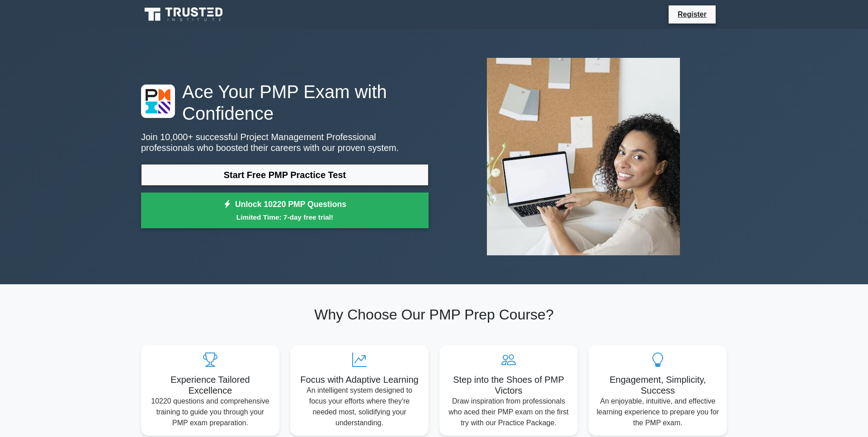 This screenshot has width=868, height=437. Describe the element at coordinates (285, 103) in the screenshot. I see `h1: Ace Your PMP Exam with Confidence` at that location.